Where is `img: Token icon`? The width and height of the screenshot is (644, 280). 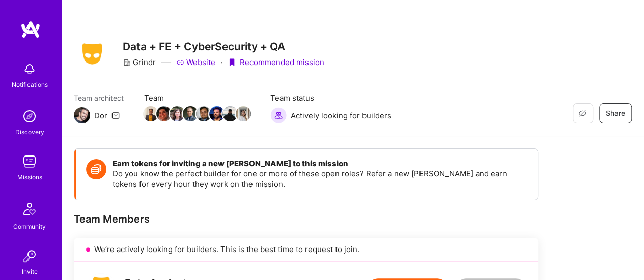
img: Token icon is located at coordinates (96, 169).